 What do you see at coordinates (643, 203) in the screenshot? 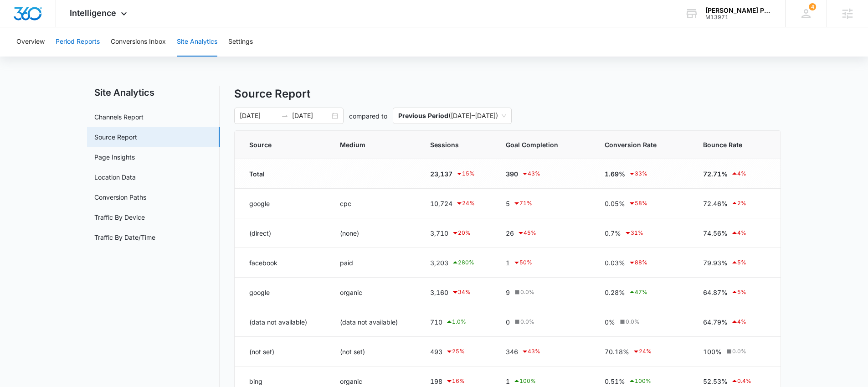
I see `div: 0.05%` at bounding box center [643, 203].